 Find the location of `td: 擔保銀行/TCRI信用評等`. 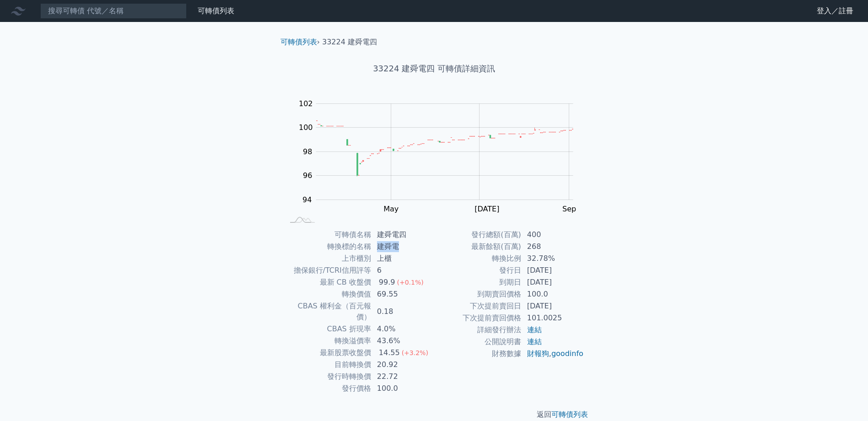

td: 擔保銀行/TCRI信用評等 is located at coordinates (328, 271).